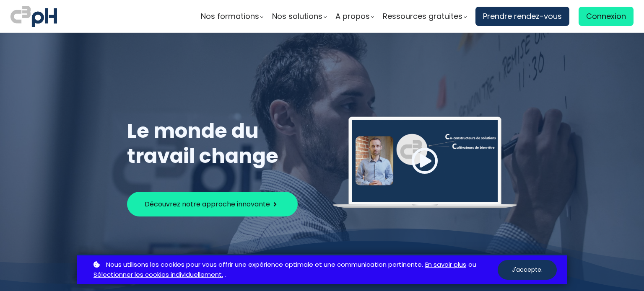 This screenshot has width=644, height=291. What do you see at coordinates (522, 16) in the screenshot?
I see `span: Prendre rendez-vous` at bounding box center [522, 16].